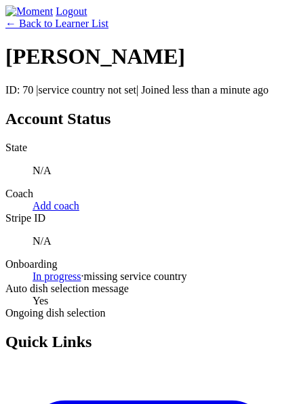  I want to click on a: Logout, so click(71, 11).